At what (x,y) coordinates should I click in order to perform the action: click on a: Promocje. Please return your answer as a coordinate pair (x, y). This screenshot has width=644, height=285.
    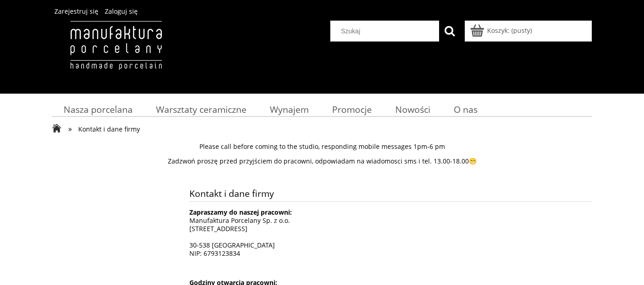
    Looking at the image, I should click on (352, 109).